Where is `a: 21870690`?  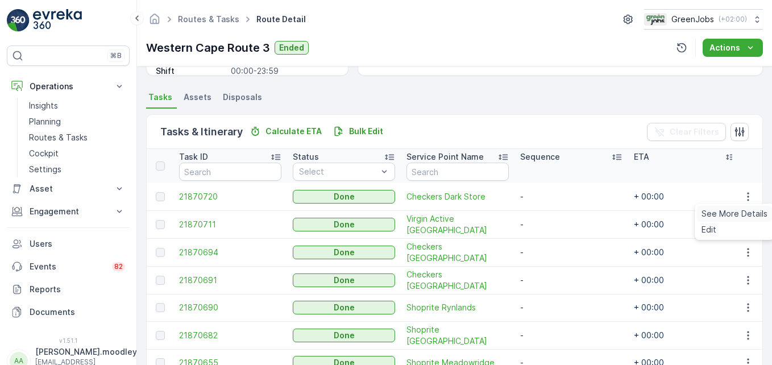
a: 21870690 is located at coordinates (230, 307).